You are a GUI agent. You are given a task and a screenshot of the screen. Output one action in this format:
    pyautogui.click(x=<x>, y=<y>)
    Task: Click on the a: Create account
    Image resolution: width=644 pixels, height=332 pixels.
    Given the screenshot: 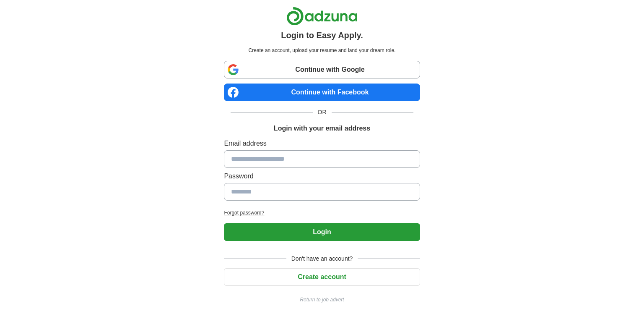 What is the action you would take?
    pyautogui.click(x=321, y=277)
    